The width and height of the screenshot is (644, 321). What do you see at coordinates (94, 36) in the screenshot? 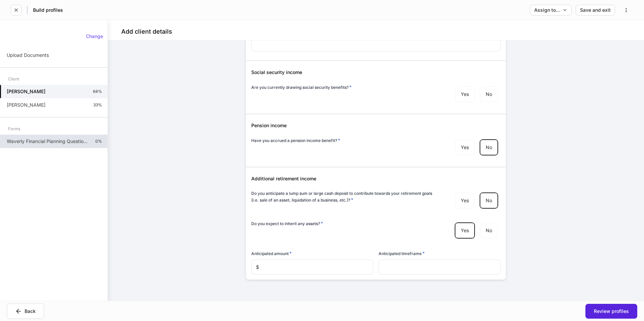
I see `div: Change` at bounding box center [94, 36].